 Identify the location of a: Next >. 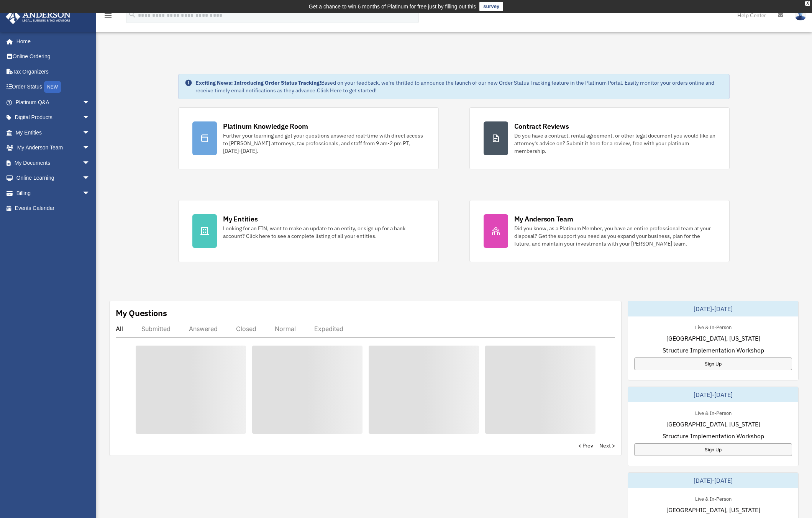
(607, 446).